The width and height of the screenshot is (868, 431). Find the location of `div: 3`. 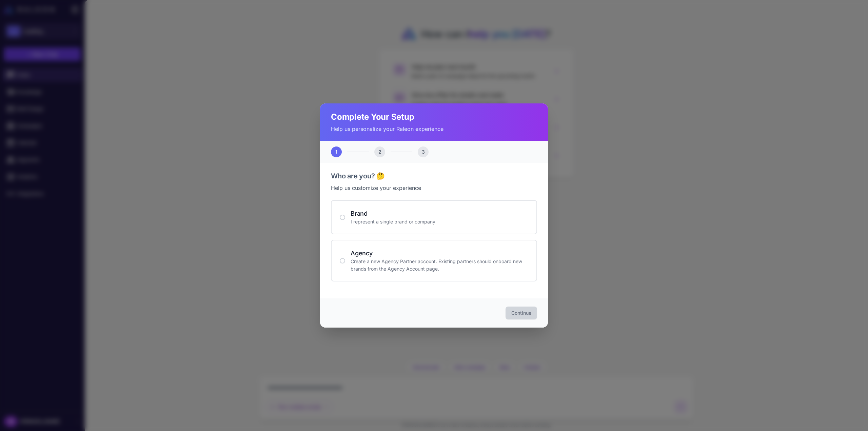

div: 3 is located at coordinates (423, 152).